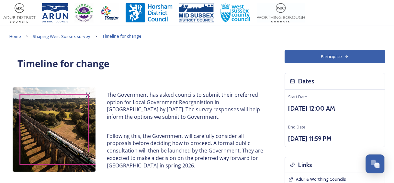 The width and height of the screenshot is (394, 183). What do you see at coordinates (185, 106) in the screenshot?
I see `p: The Government has asked councils to submit their preferred option for Local Government Reorganis...` at bounding box center [185, 106].